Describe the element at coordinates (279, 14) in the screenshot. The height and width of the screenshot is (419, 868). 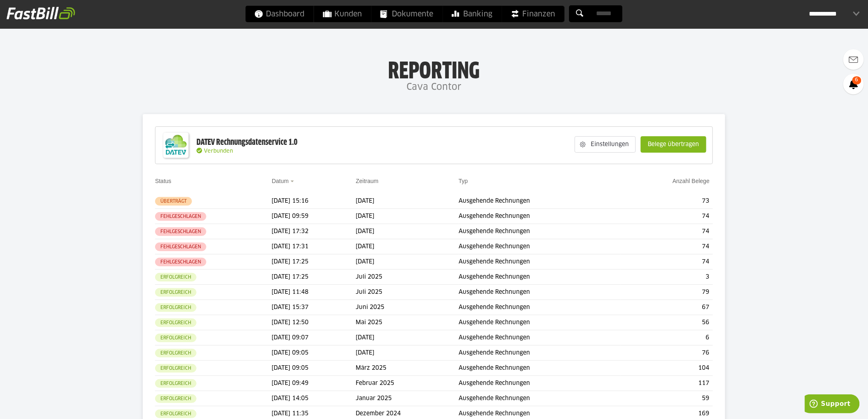
I see `a: Dashboard` at that location.